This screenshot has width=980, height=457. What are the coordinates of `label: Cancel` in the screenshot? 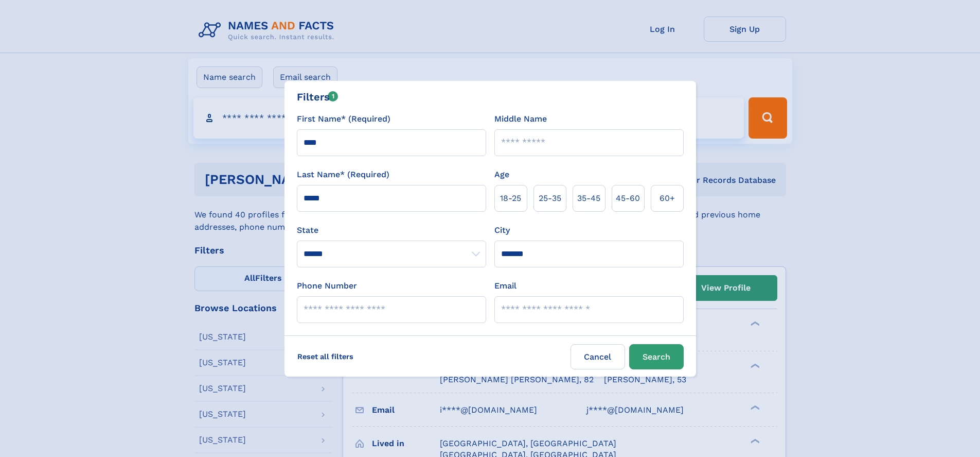 It's located at (597, 356).